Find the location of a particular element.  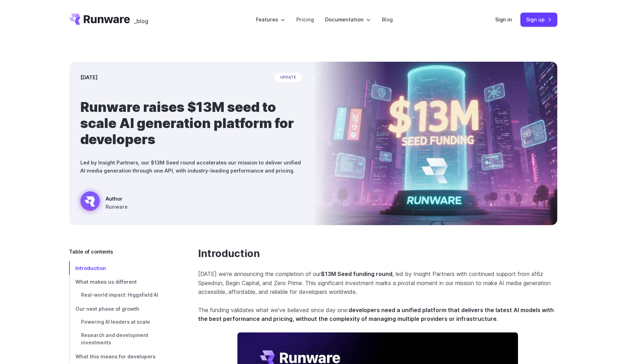

span: Powering AI leaders at scale is located at coordinates (115, 321).